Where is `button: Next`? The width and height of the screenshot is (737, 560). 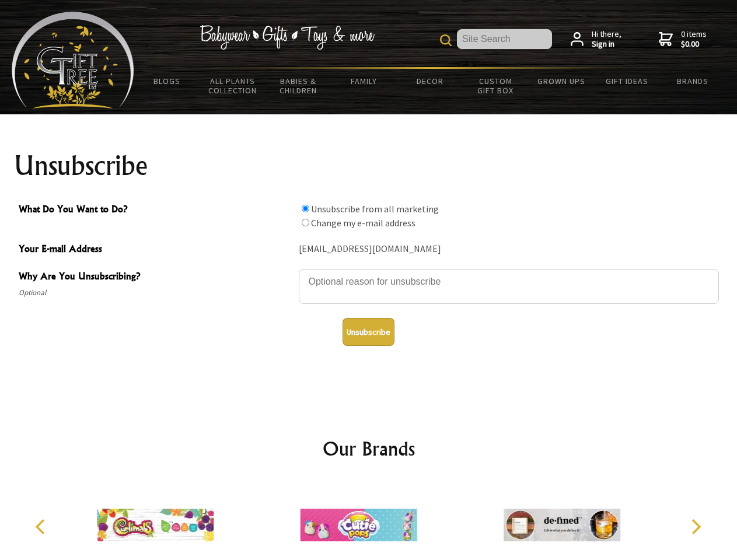
button: Next is located at coordinates (695, 527).